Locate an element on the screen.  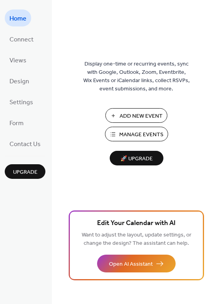
span: Open AI Assistant is located at coordinates (131, 264).